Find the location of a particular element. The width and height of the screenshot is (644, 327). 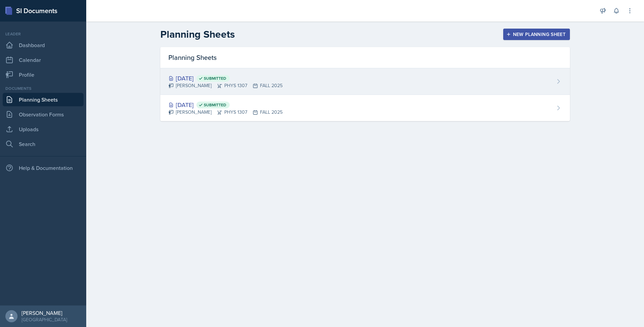

a: Observation Forms is located at coordinates (43, 114).